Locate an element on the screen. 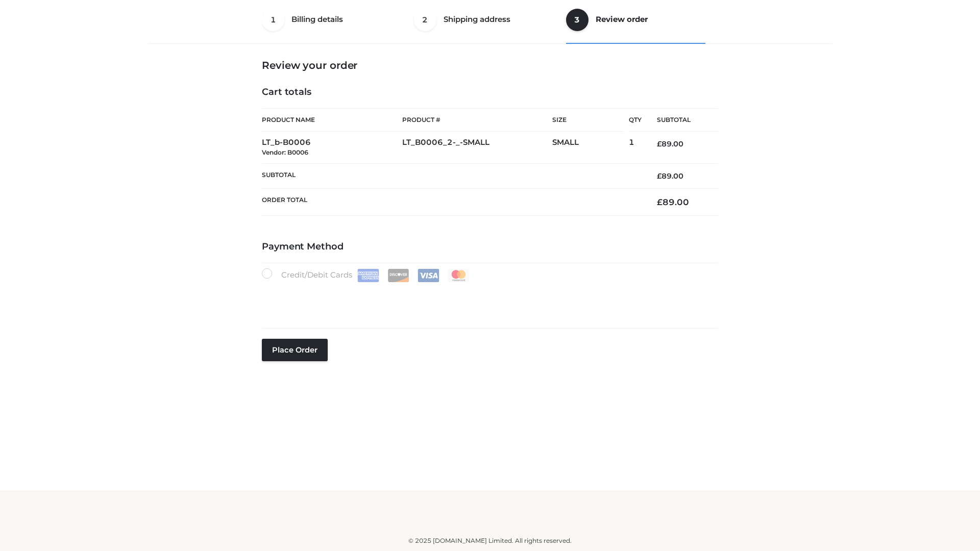  h4: Cart totals is located at coordinates (490, 93).